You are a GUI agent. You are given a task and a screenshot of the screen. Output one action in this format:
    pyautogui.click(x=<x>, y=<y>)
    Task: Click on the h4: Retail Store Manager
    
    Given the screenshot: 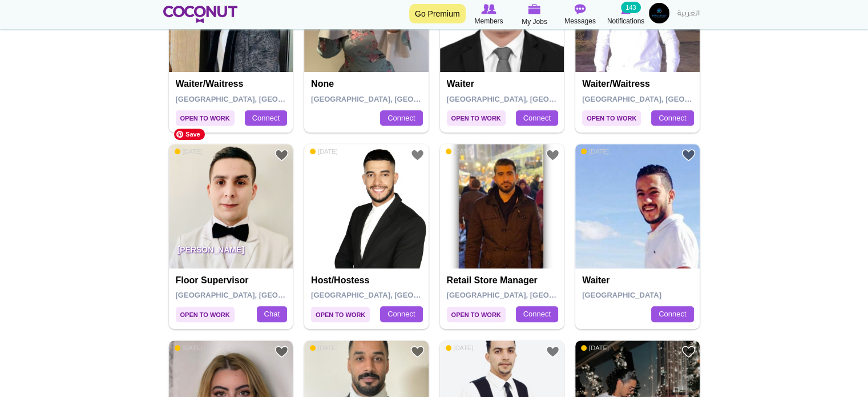 What is the action you would take?
    pyautogui.click(x=503, y=280)
    